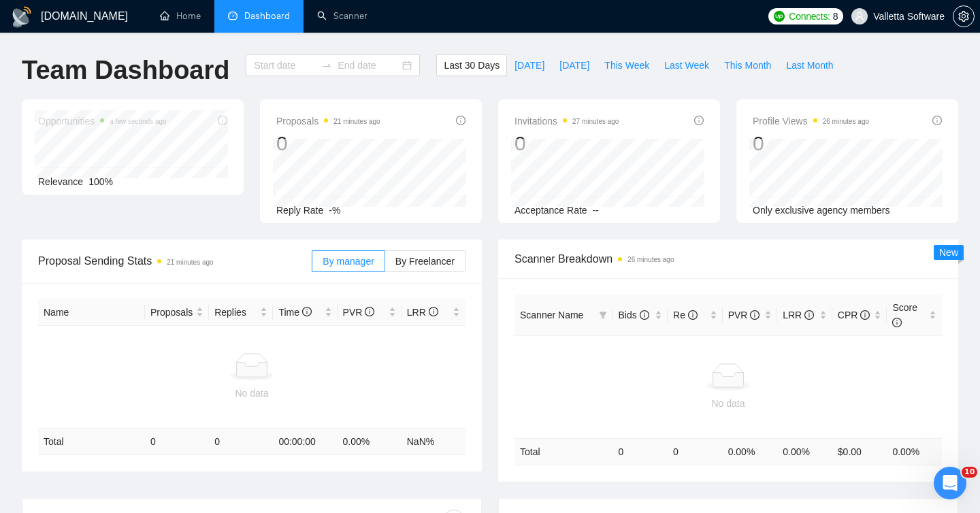 This screenshot has height=513, width=980. I want to click on a: setting, so click(964, 16).